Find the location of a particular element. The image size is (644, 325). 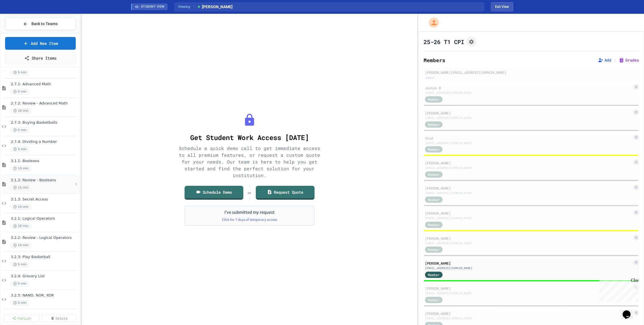

button: Back to Teams is located at coordinates (40, 24).